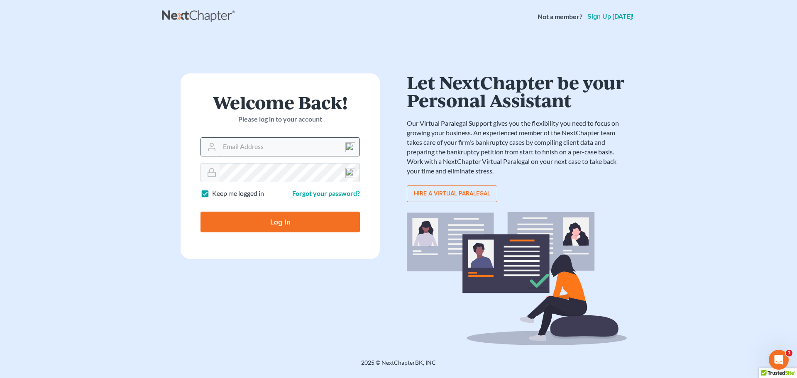 Image resolution: width=797 pixels, height=378 pixels. Describe the element at coordinates (280, 222) in the screenshot. I see `input: Log In` at that location.